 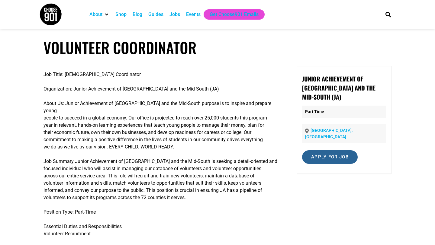 I want to click on a: Jobs, so click(x=175, y=15).